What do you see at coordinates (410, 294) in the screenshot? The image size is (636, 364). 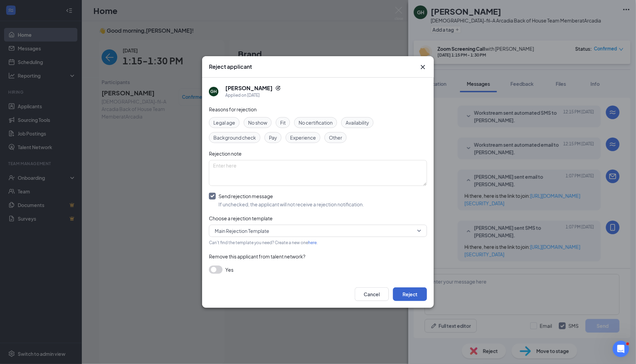 I see `button: Reject` at bounding box center [410, 294].